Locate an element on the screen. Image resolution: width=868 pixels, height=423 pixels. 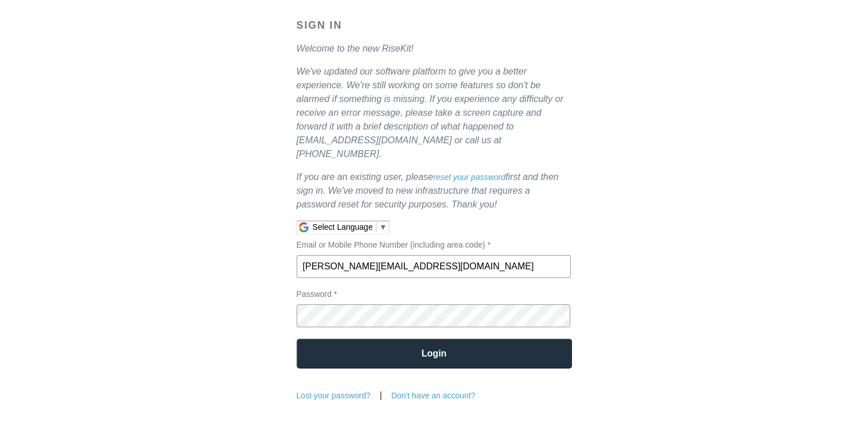
em: If you are an existing user, please first and then sign in. We've moved to new infrastructure tha... is located at coordinates (427, 191).